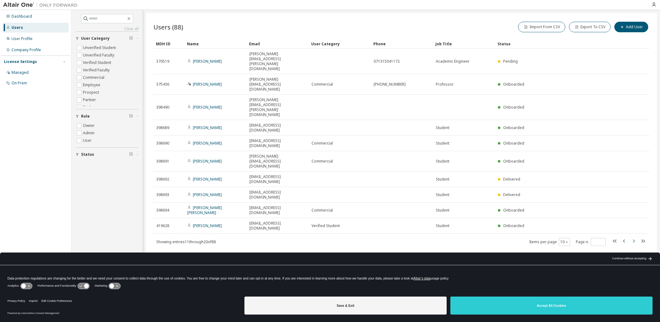 This screenshot has height=322, width=660. Describe the element at coordinates (20, 73) in the screenshot. I see `div: Managed` at that location.